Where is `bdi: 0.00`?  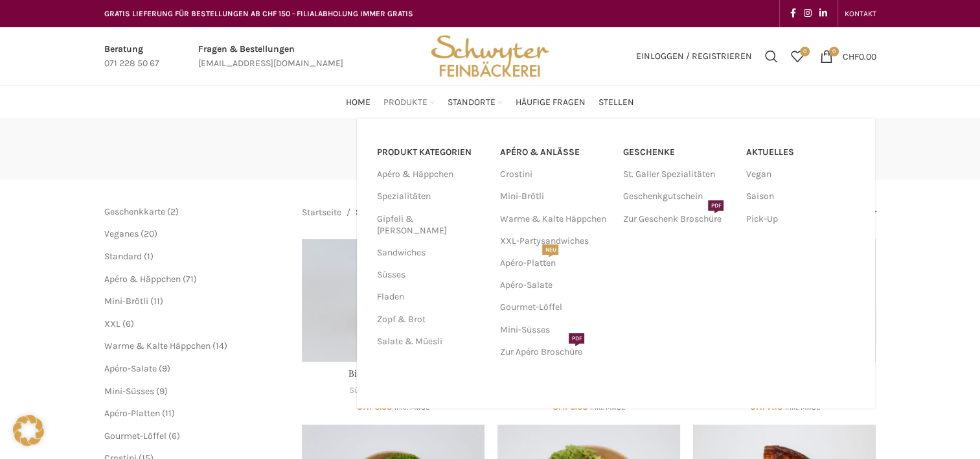 bdi: 0.00 is located at coordinates (860, 55).